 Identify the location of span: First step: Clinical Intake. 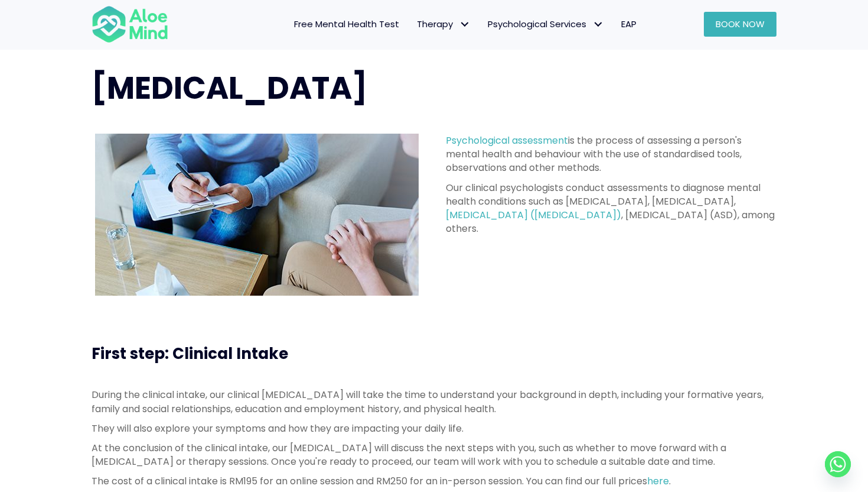
(190, 353).